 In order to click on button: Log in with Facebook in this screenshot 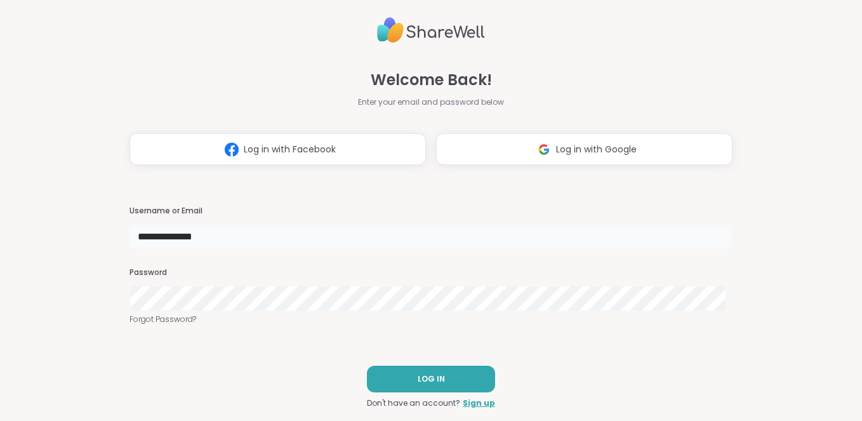, I will do `click(278, 149)`.